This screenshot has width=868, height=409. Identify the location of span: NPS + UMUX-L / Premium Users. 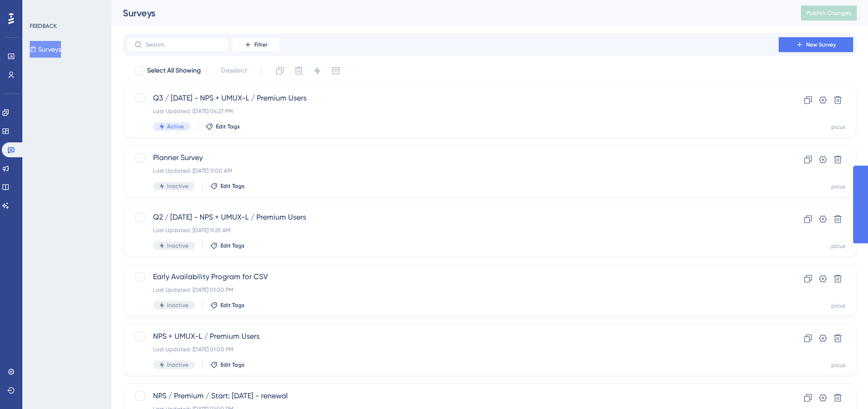
(453, 337).